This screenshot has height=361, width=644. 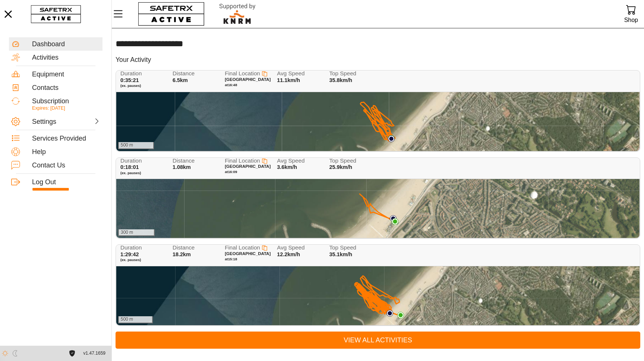 I want to click on div: Contact Us, so click(x=66, y=165).